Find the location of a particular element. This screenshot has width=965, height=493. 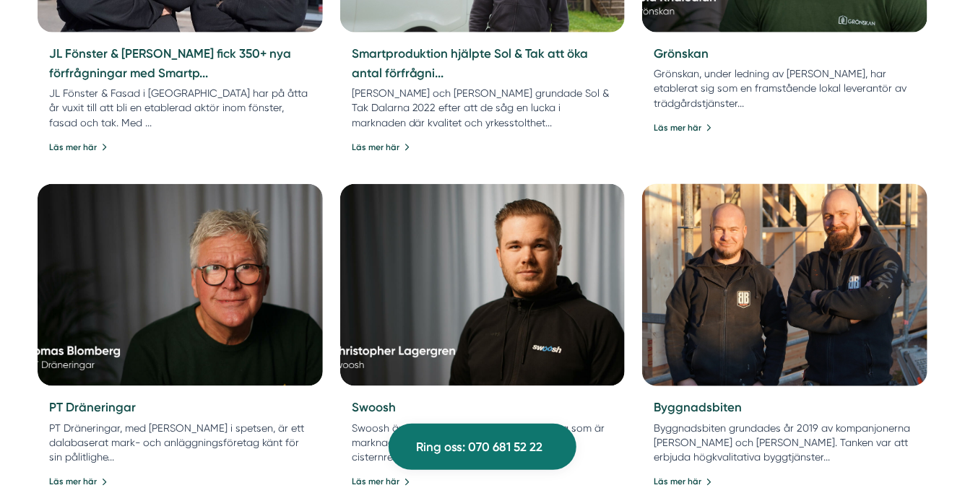

img: Swoosh is located at coordinates (482, 285).